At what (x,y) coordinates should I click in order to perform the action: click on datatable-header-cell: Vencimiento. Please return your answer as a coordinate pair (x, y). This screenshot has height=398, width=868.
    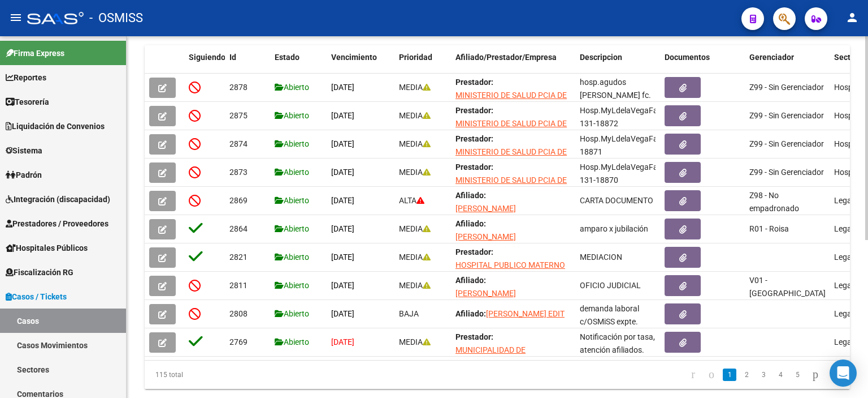
    Looking at the image, I should click on (360, 64).